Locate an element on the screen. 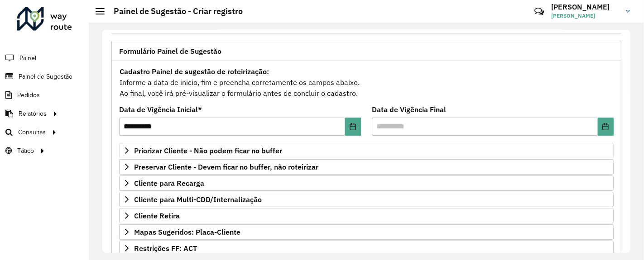 This screenshot has width=644, height=260. a: Preservar Cliente - Devem ficar no buffer, não roteirizar is located at coordinates (367, 167).